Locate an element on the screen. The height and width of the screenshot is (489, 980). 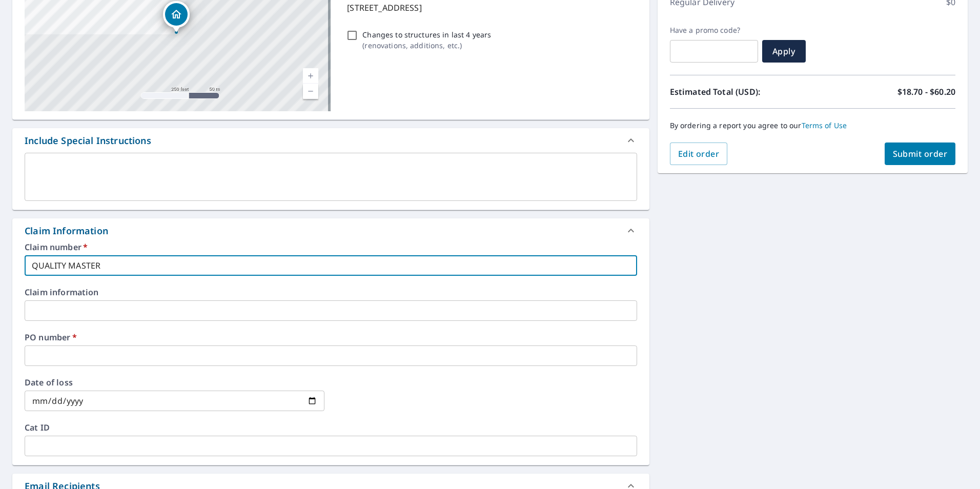
p: $18.70 - $60.20 is located at coordinates (926, 92).